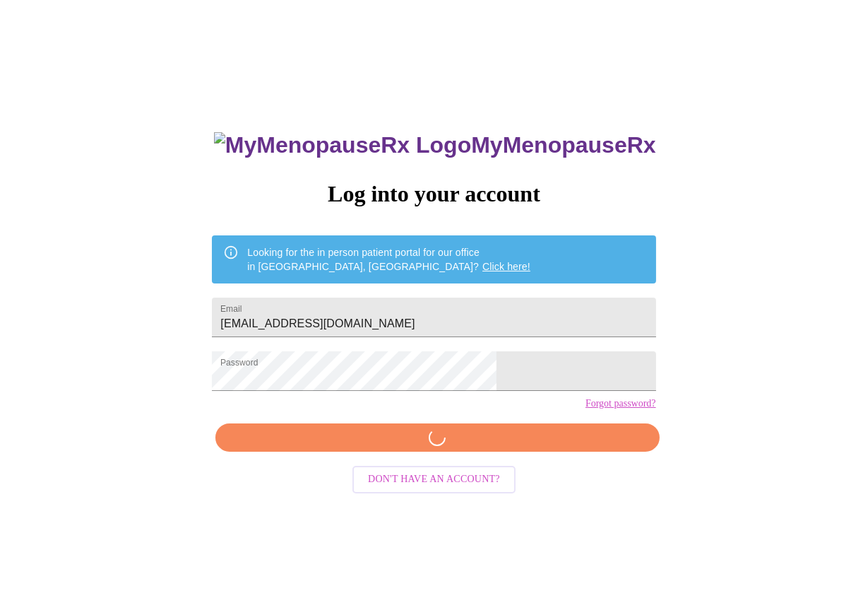 The image size is (868, 591). What do you see at coordinates (434, 479) in the screenshot?
I see `button: Don't have an account?` at bounding box center [434, 479].